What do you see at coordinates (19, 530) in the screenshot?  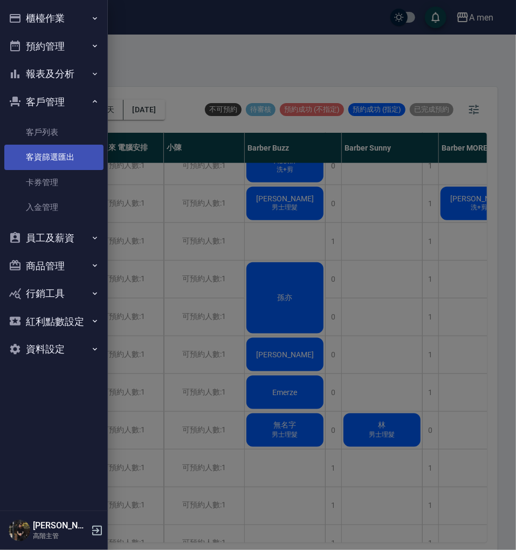 I see `img: Person` at bounding box center [19, 530].